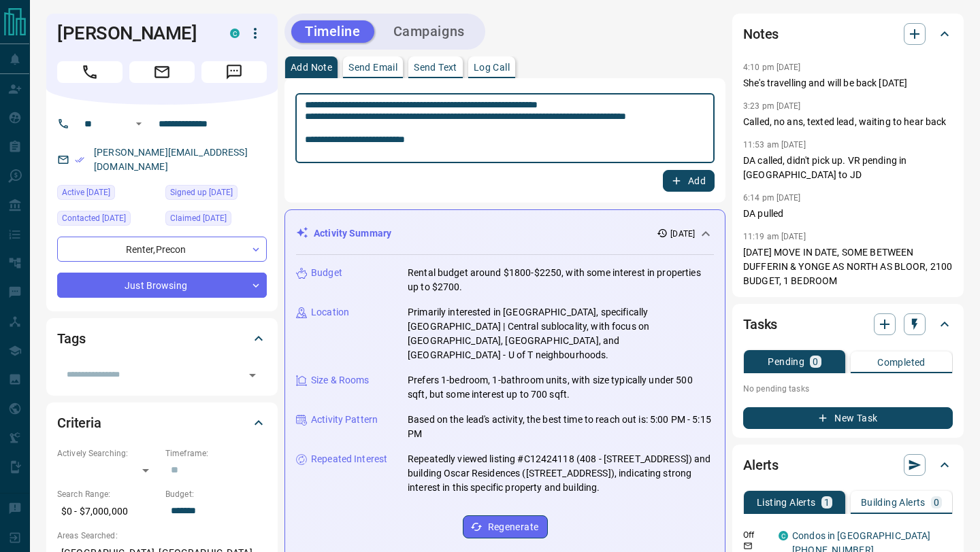 Image resolution: width=980 pixels, height=552 pixels. Describe the element at coordinates (561, 427) in the screenshot. I see `p: Based on the lead's activity, the best time to reach out is: 5:00 PM - 5:15 PM` at that location.